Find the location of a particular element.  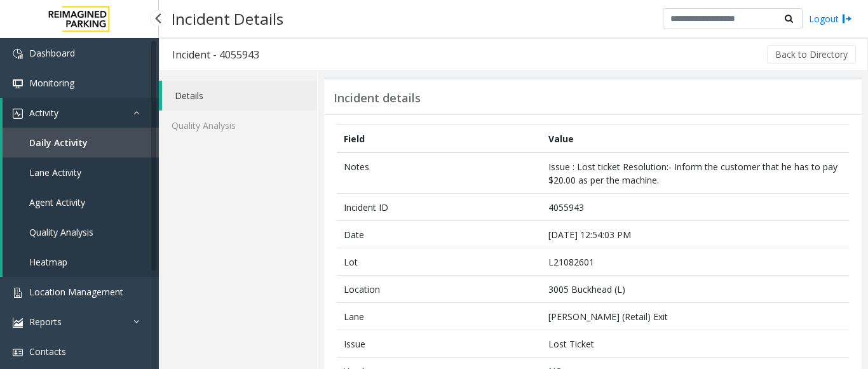

img: logout is located at coordinates (847, 18).